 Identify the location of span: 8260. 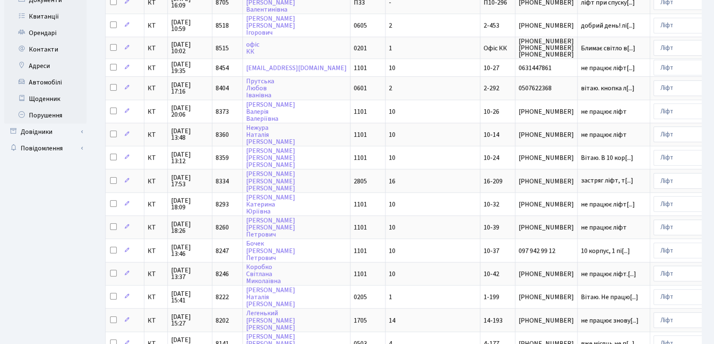
(222, 228).